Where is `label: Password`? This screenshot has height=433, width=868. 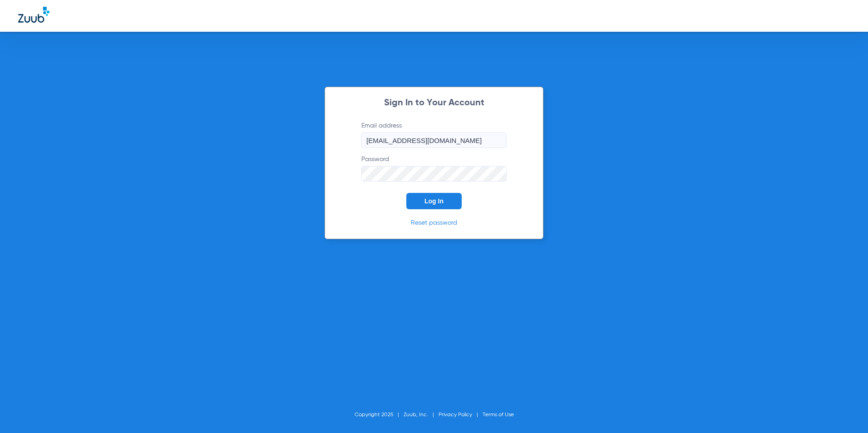 label: Password is located at coordinates (434, 168).